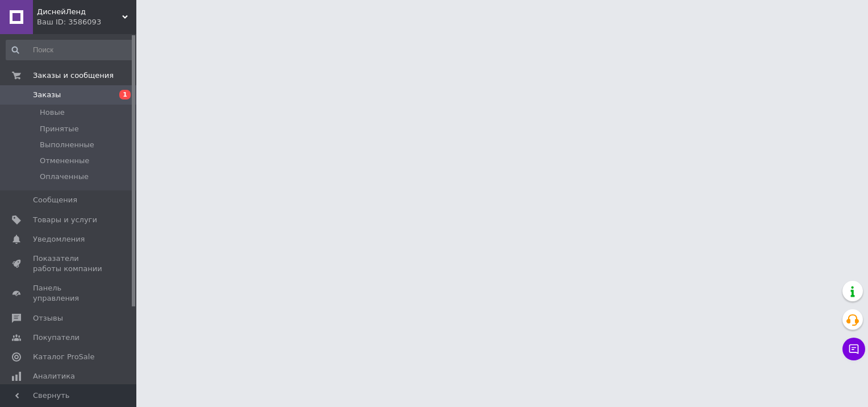 The height and width of the screenshot is (407, 868). What do you see at coordinates (64, 177) in the screenshot?
I see `span: Оплаченные` at bounding box center [64, 177].